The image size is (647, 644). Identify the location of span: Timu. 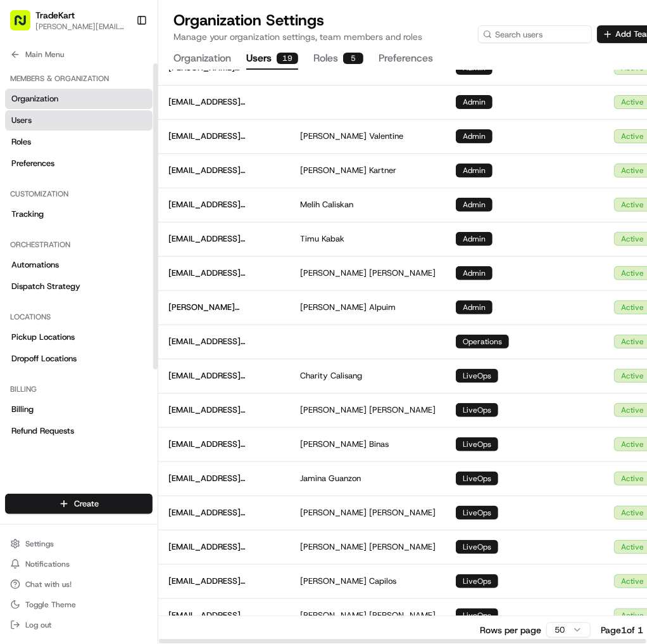
(309, 239).